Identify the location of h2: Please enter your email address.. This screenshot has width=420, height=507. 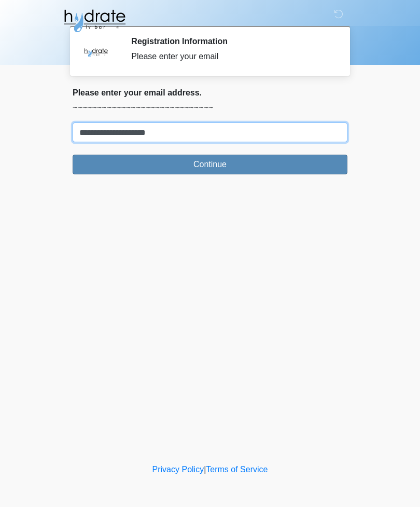
(210, 92).